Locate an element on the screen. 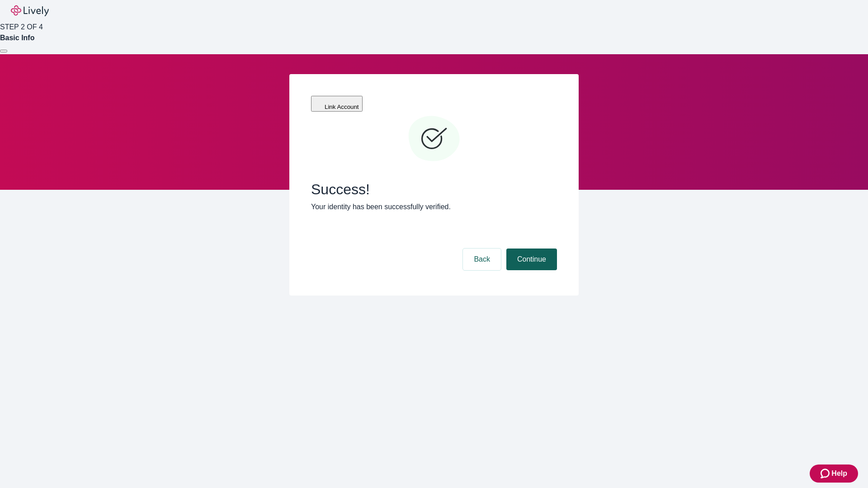 The height and width of the screenshot is (488, 868). svg: Checkmark icon is located at coordinates (434, 139).